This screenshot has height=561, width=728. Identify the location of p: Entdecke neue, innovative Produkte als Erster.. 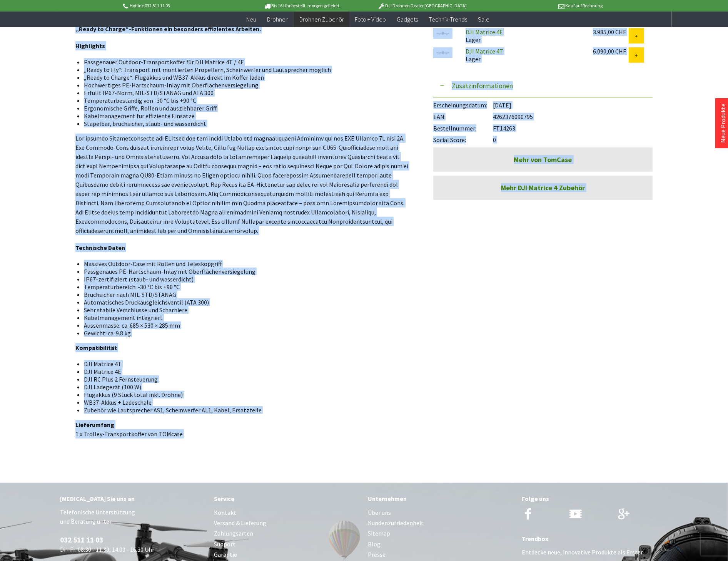
(595, 552).